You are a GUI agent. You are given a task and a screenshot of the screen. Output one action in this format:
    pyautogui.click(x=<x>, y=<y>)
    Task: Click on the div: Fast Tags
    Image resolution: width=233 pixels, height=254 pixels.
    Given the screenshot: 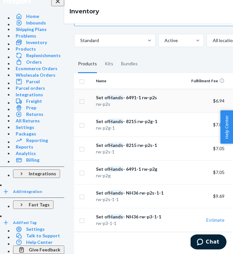 What is the action you would take?
    pyautogui.click(x=39, y=205)
    